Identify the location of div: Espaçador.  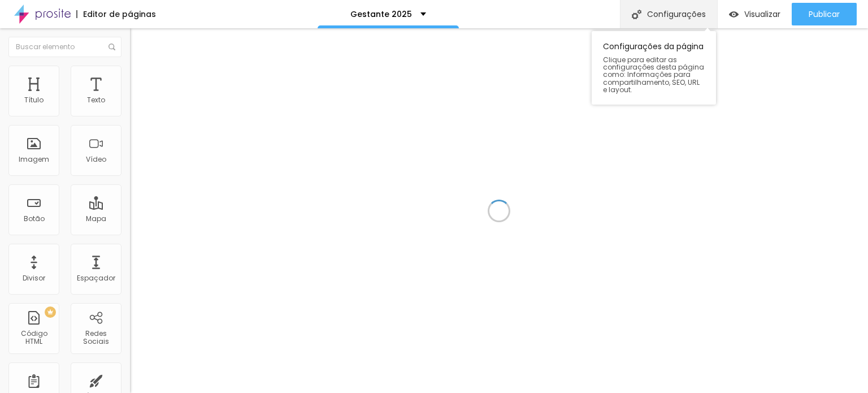
(96, 278).